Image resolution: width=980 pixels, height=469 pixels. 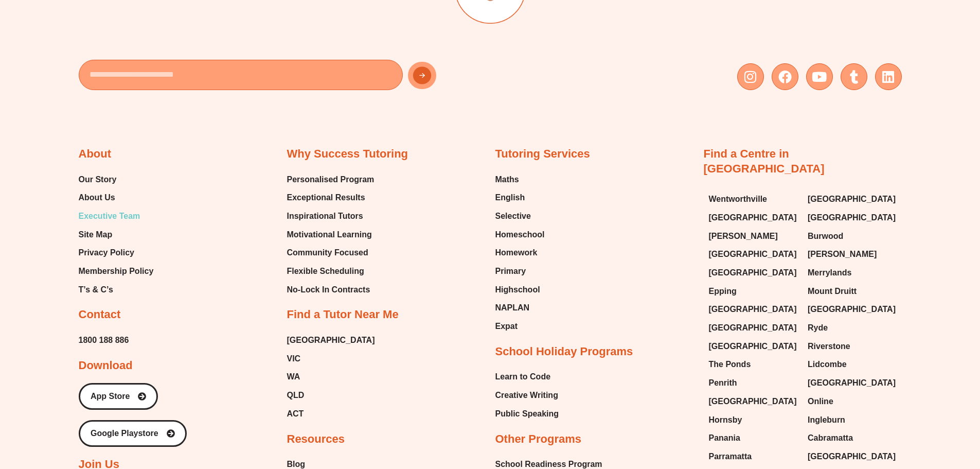 What do you see at coordinates (852, 327) in the screenshot?
I see `a: Ryde` at bounding box center [852, 327].